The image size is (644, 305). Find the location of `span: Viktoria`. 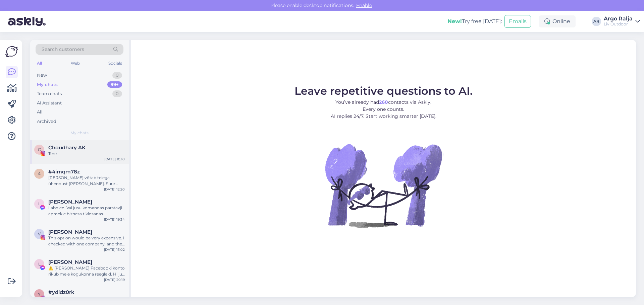

span: Viktoria is located at coordinates (70, 232).